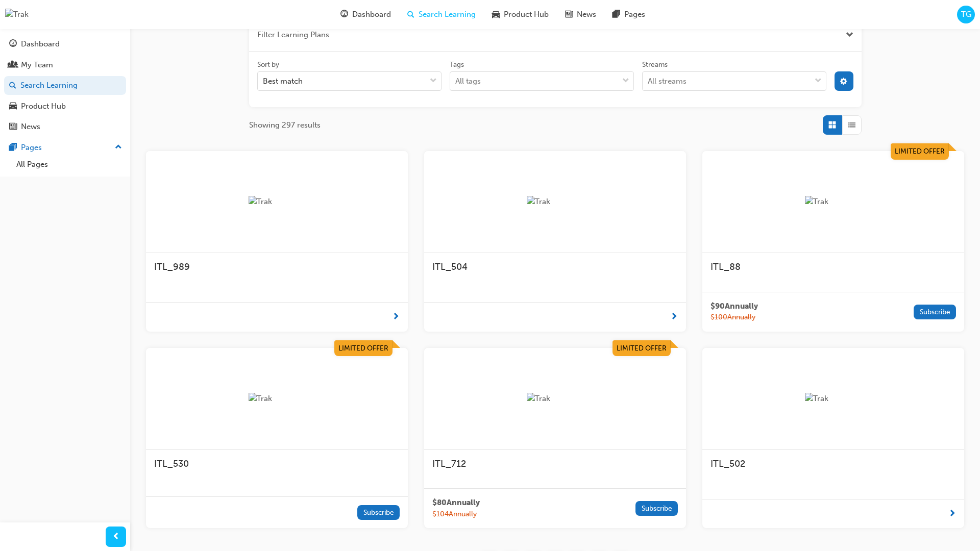 The height and width of the screenshot is (551, 980). Describe the element at coordinates (65, 106) in the screenshot. I see `a: Product Hub` at that location.